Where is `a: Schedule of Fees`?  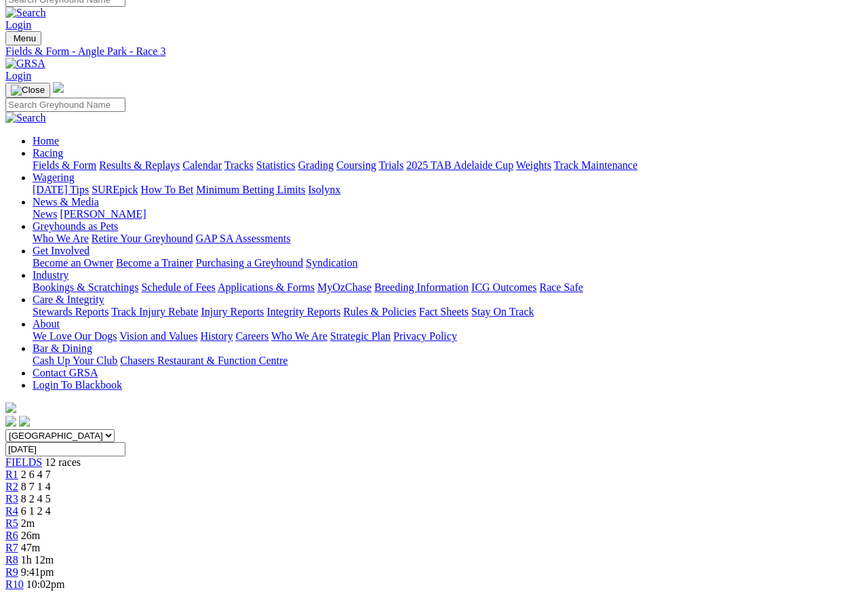
a: Schedule of Fees is located at coordinates (178, 287).